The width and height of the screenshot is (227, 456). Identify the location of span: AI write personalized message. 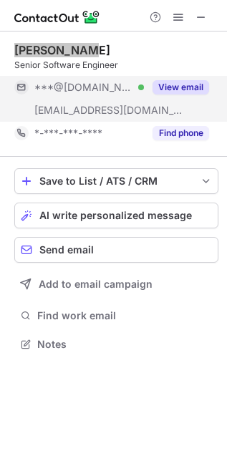
(115, 216).